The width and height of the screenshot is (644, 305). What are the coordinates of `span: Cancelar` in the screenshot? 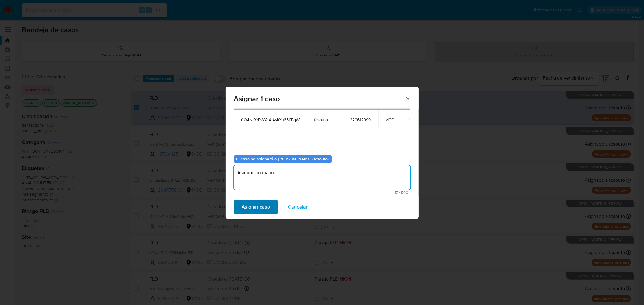 It's located at (298, 207).